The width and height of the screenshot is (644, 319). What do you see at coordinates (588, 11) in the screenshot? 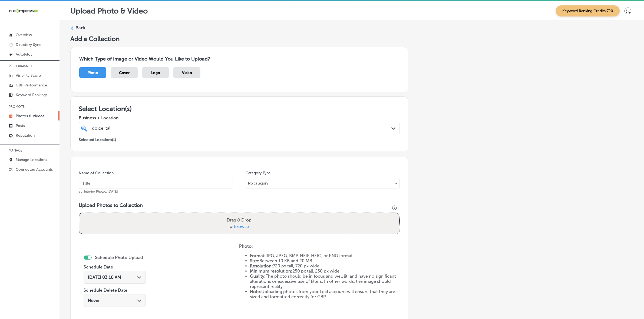
I see `span: Keyword Ranking Credits: 720` at bounding box center [588, 11].